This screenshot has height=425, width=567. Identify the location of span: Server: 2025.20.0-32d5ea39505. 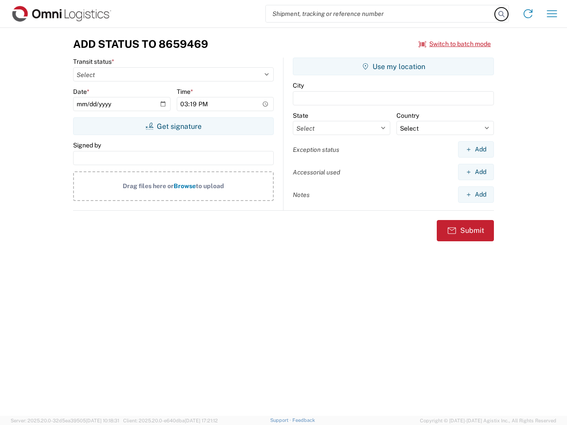
(65, 421).